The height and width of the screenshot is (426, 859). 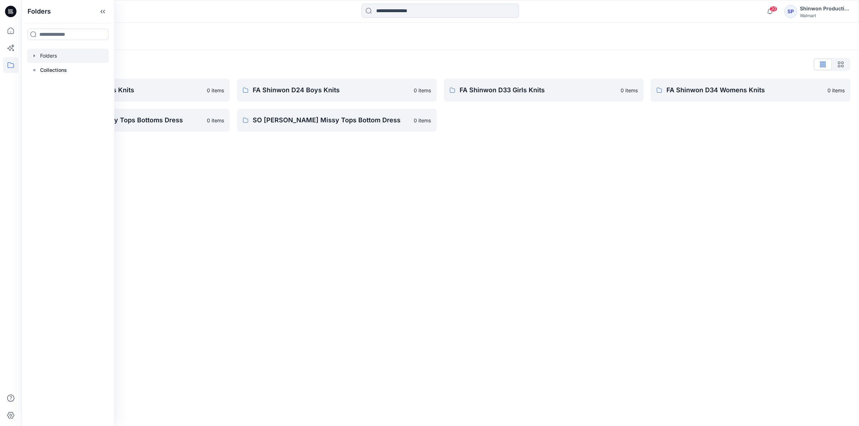 I want to click on div: SP, so click(x=791, y=11).